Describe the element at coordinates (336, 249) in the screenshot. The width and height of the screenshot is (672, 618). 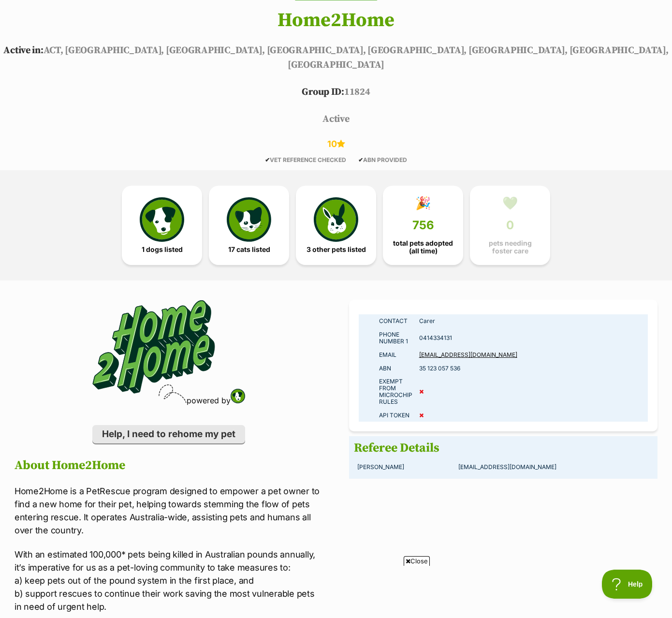
I see `span: 3 other pets listed` at that location.